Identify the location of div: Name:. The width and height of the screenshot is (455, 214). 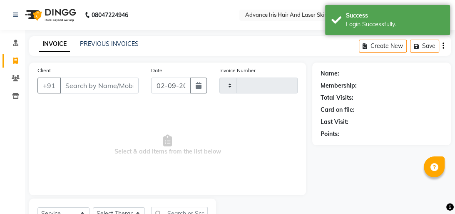
(330, 73).